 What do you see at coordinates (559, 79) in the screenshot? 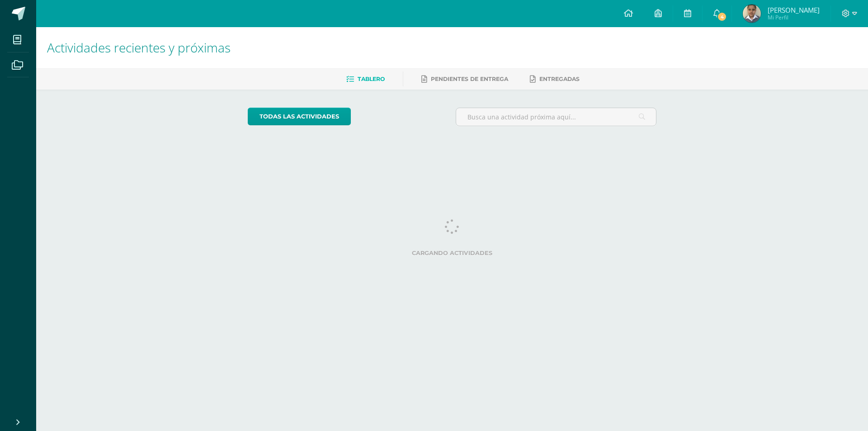
I see `span: Entregadas` at bounding box center [559, 79].